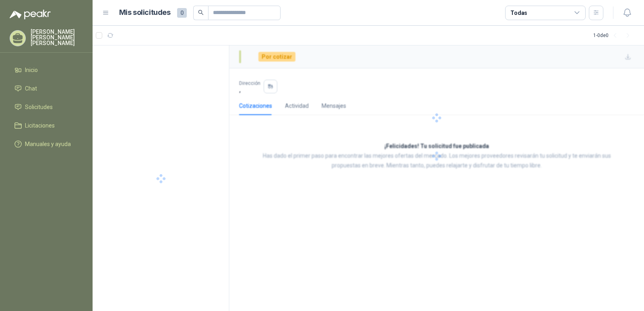 The image size is (644, 311). What do you see at coordinates (182, 13) in the screenshot?
I see `span: 0` at bounding box center [182, 13].